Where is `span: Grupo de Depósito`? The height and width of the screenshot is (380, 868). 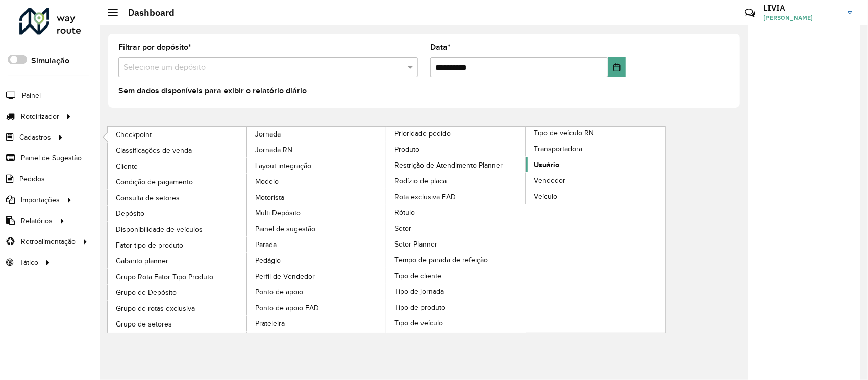 span: Grupo de Depósito is located at coordinates (146, 292).